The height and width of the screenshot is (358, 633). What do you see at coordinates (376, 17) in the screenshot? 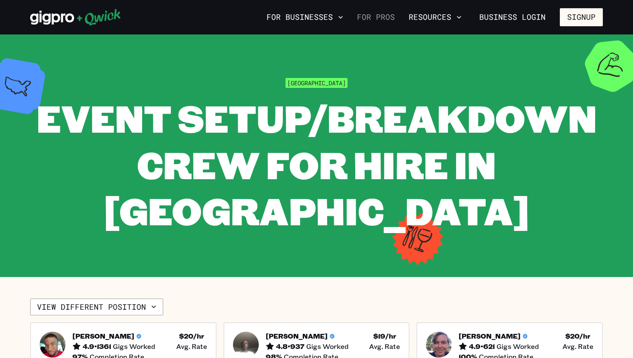
I see `a: For Pros` at bounding box center [376, 17].